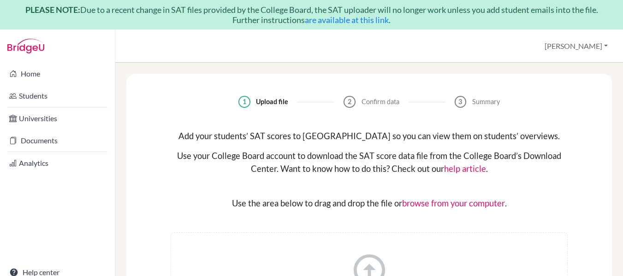 The width and height of the screenshot is (623, 276). Describe the element at coordinates (461, 102) in the screenshot. I see `div: 3` at that location.